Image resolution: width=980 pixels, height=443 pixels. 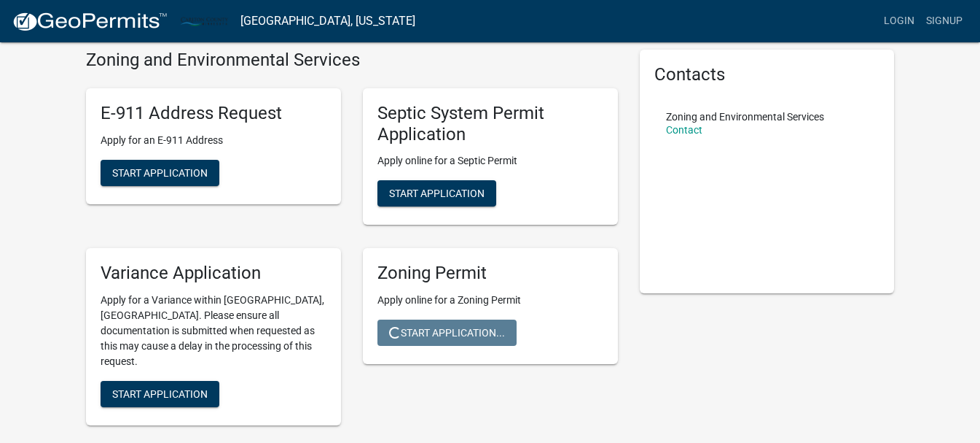 What do you see at coordinates (490, 161) in the screenshot?
I see `p: Apply online for a Septic Permit` at bounding box center [490, 161].